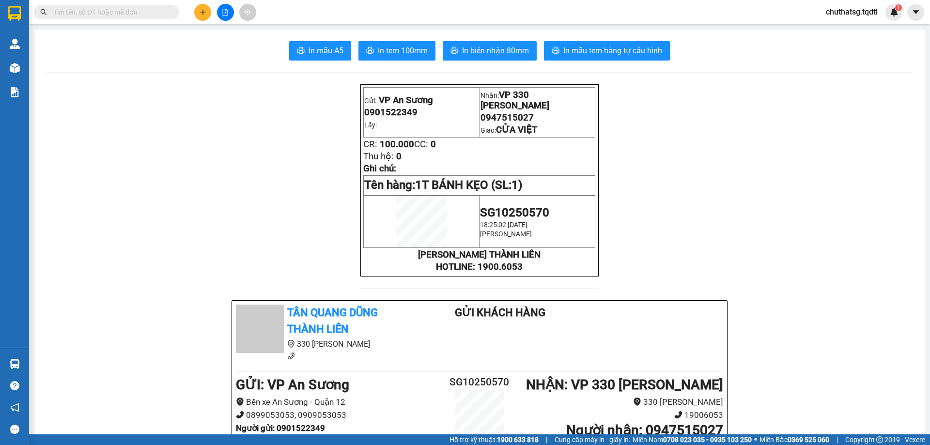 Image resolution: width=930 pixels, height=445 pixels. Describe the element at coordinates (337, 415) in the screenshot. I see `li: 0899053053, 0909053053` at that location.